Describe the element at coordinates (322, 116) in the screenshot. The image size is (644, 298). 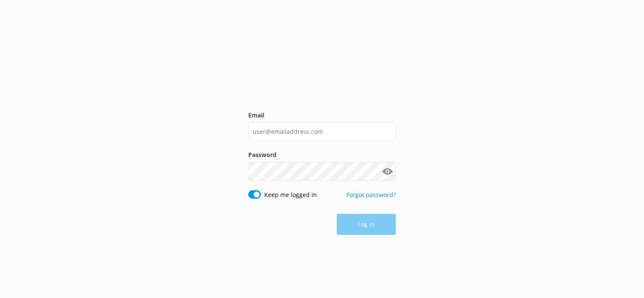
I see `label: Email` at that location.